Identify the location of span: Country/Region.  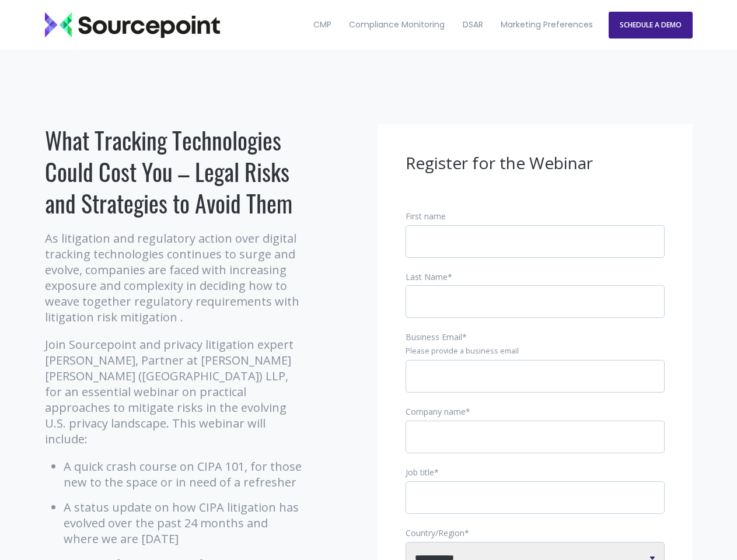
(435, 533).